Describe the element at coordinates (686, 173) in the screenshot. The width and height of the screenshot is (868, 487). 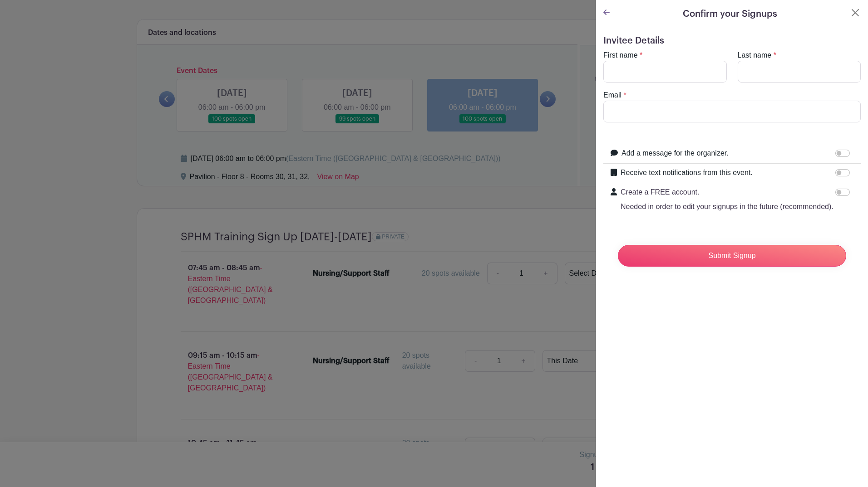
I see `label: Receive text notifications from this event.` at that location.